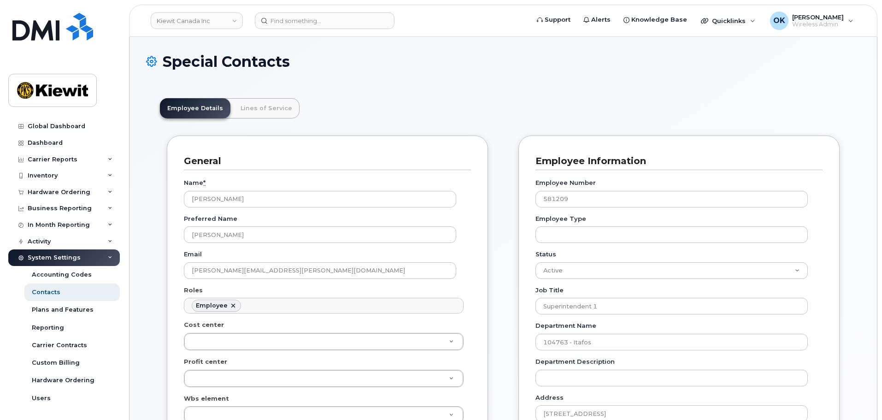 This screenshot has height=420, width=882. I want to click on h3: Employee Information, so click(675, 161).